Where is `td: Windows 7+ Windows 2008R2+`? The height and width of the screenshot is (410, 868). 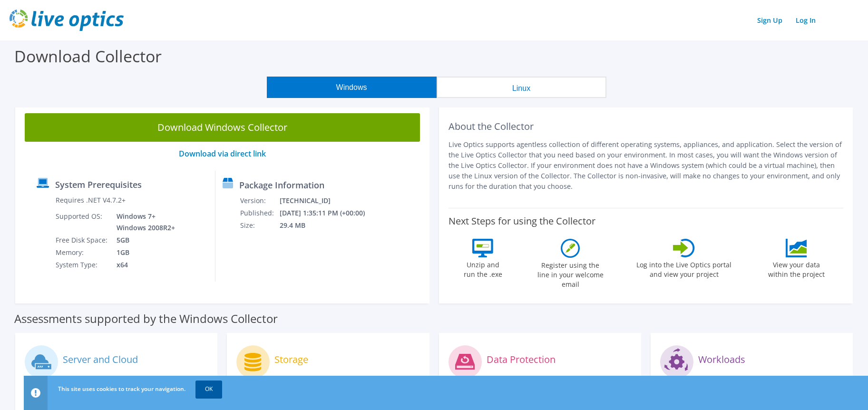
td: Windows 7+ Windows 2008R2+ is located at coordinates (143, 222).